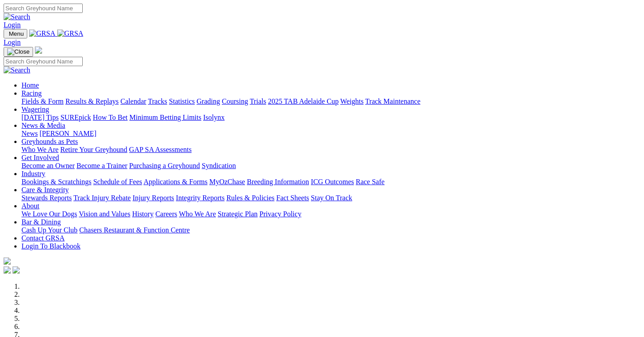 The height and width of the screenshot is (337, 644). I want to click on a: Trials, so click(257, 101).